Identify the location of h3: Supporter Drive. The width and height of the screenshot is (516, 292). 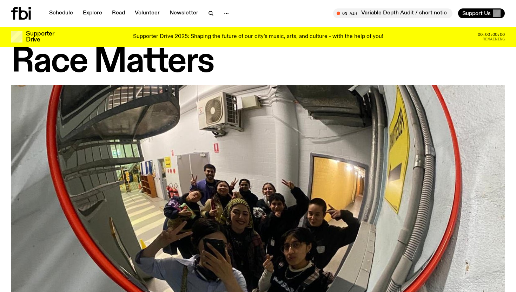
(40, 37).